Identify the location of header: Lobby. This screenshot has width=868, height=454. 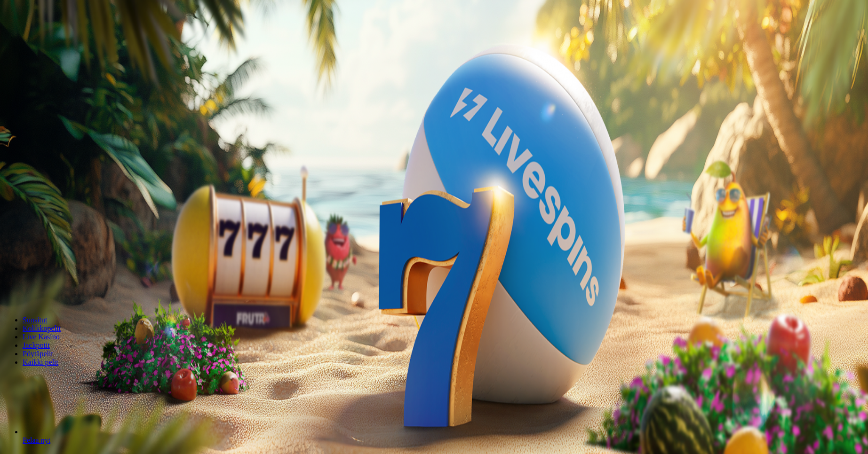
(433, 342).